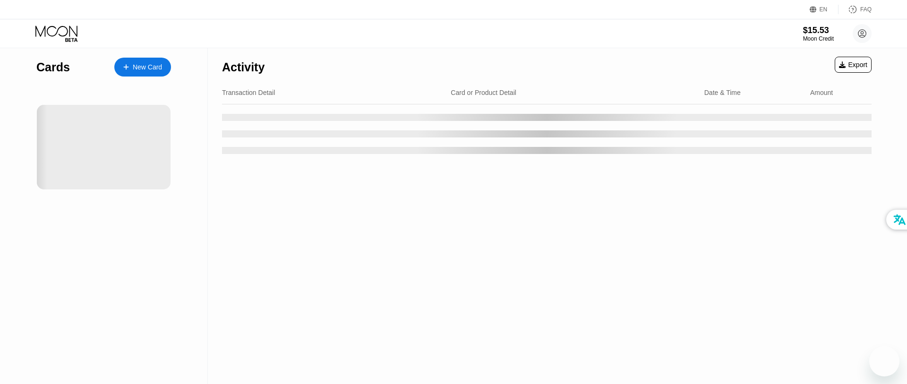  What do you see at coordinates (823, 9) in the screenshot?
I see `div: EN` at bounding box center [823, 9].